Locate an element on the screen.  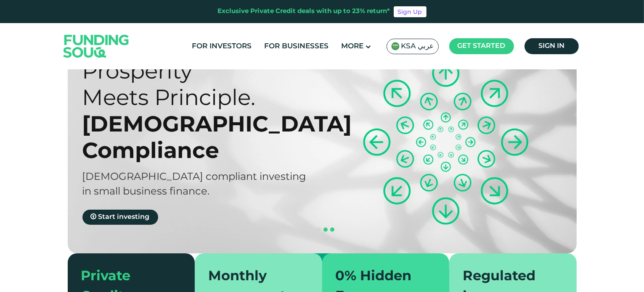
div: Meets Principle. is located at coordinates (209, 97).